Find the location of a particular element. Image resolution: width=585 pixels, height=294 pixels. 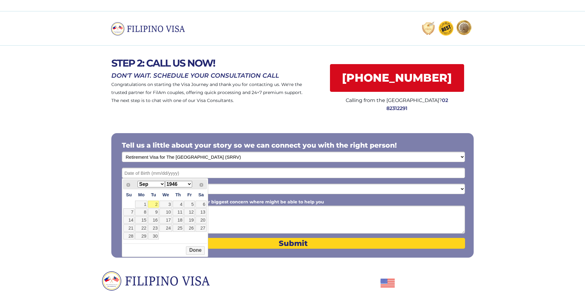

span: Wednesday is located at coordinates (166, 195).